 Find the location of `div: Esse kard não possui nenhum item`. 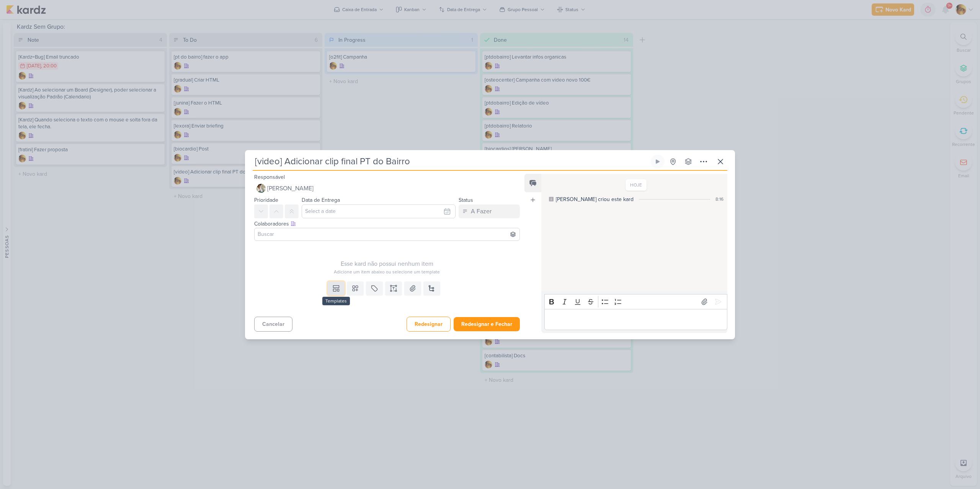

div: Esse kard não possui nenhum item is located at coordinates (387, 264).